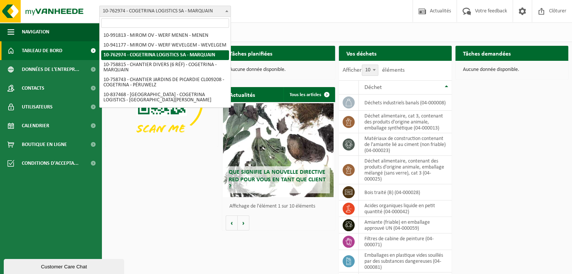 This screenshot has width=572, height=274. Describe the element at coordinates (44, 145) in the screenshot. I see `span: Boutique en ligne` at that location.